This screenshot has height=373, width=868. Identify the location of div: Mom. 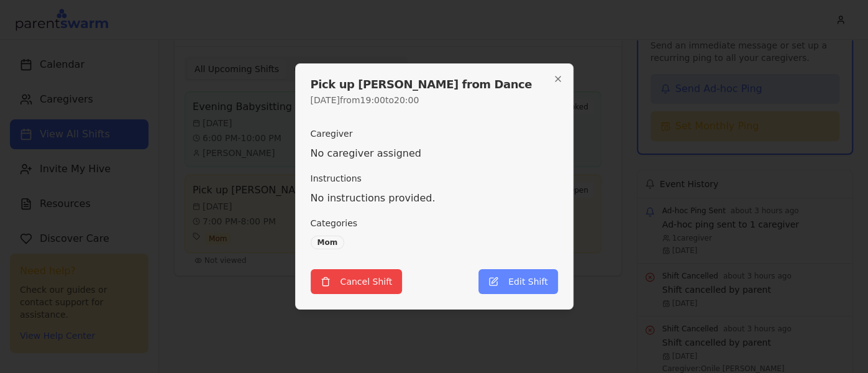
(327, 242).